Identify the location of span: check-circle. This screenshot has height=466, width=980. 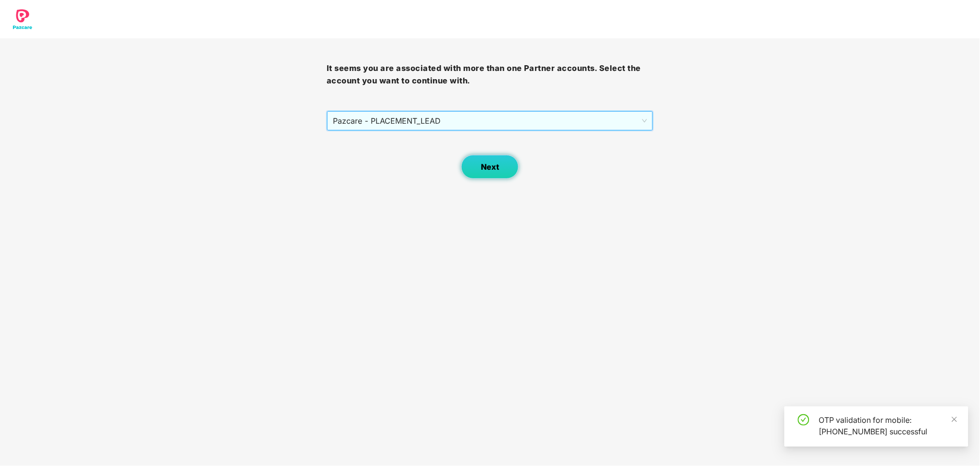
(804, 420).